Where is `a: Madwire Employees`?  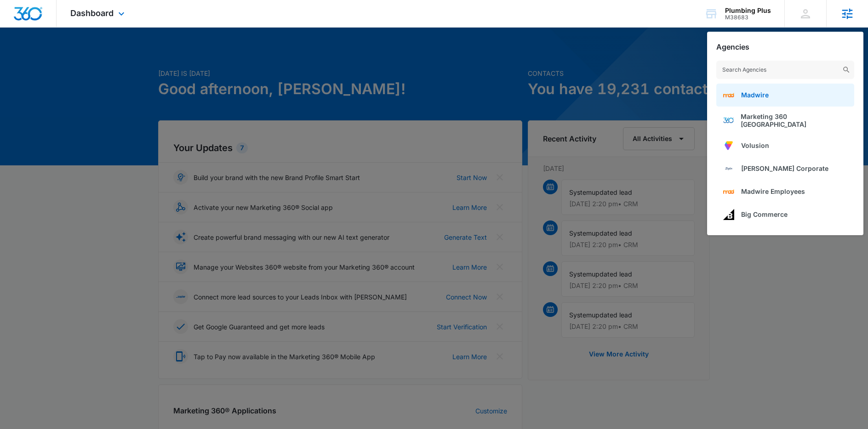
a: Madwire Employees is located at coordinates (786, 192).